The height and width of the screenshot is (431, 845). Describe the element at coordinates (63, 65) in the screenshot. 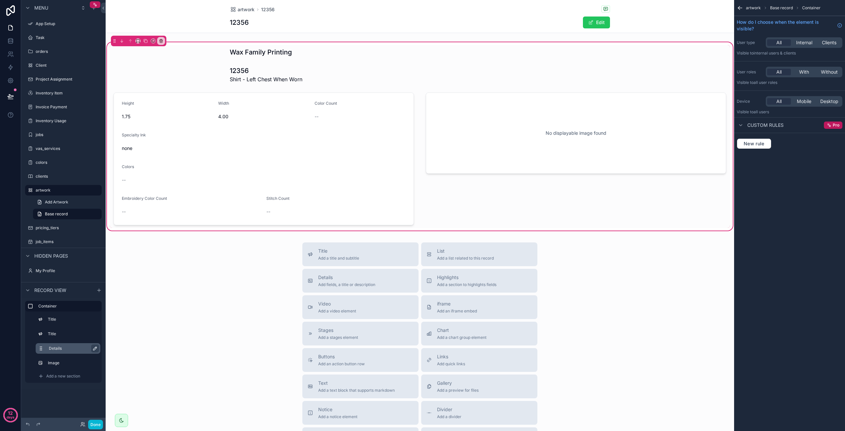

I see `a: Client` at that location.